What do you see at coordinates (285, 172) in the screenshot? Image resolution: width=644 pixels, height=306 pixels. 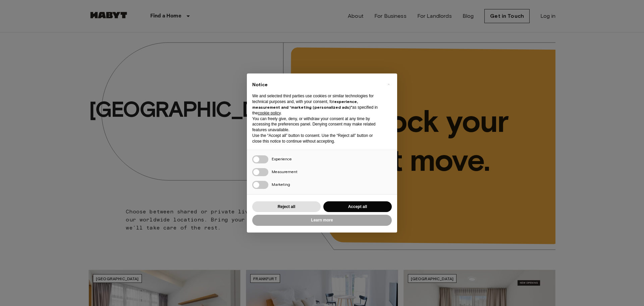 I see `span: Measurement` at bounding box center [285, 172].